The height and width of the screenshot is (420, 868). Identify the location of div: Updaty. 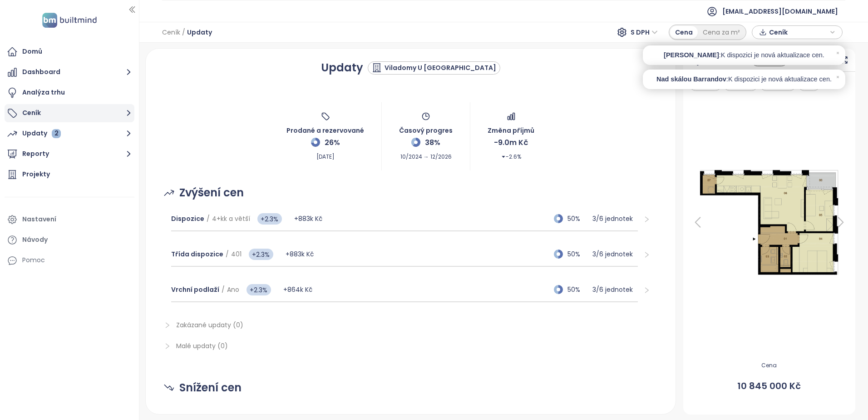
(41, 133).